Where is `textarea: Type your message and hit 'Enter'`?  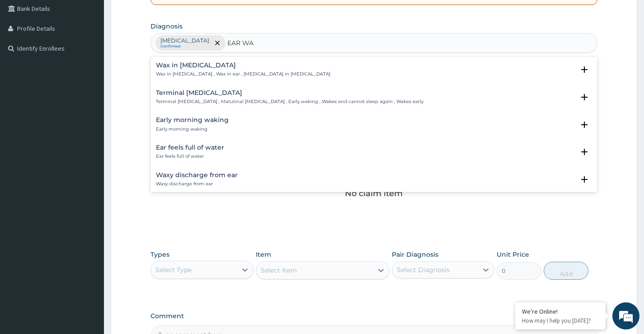
textarea: Type your message and hit 'Enter' is located at coordinates (88, 247).